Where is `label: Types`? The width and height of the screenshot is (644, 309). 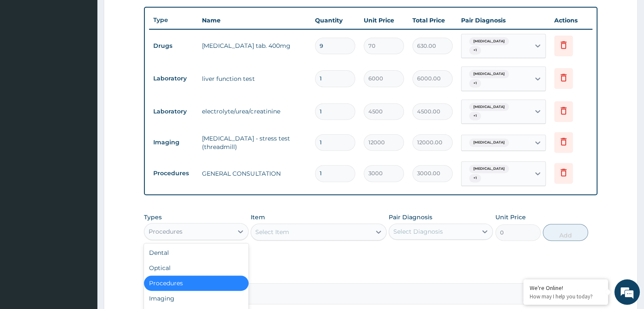
label: Types is located at coordinates (153, 217).